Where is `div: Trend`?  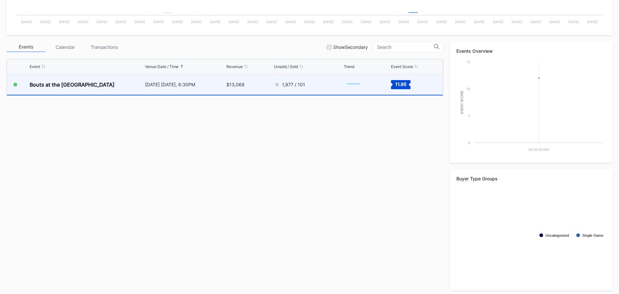 div: Trend is located at coordinates (349, 66).